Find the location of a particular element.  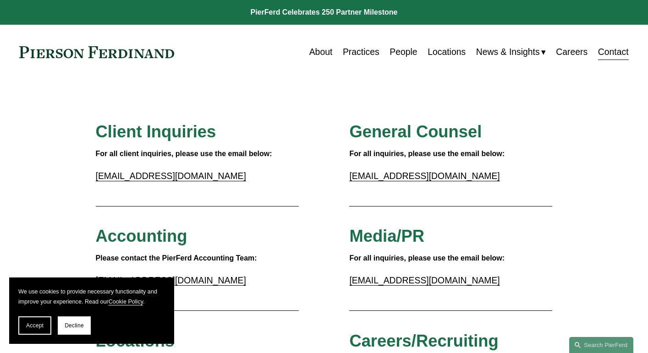

button: Accept is located at coordinates (35, 326).